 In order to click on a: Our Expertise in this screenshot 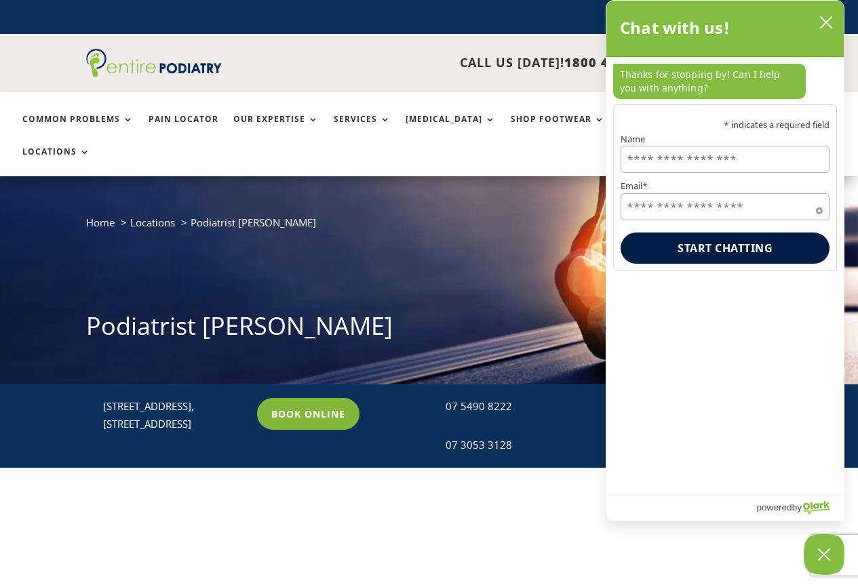, I will do `click(276, 129)`.